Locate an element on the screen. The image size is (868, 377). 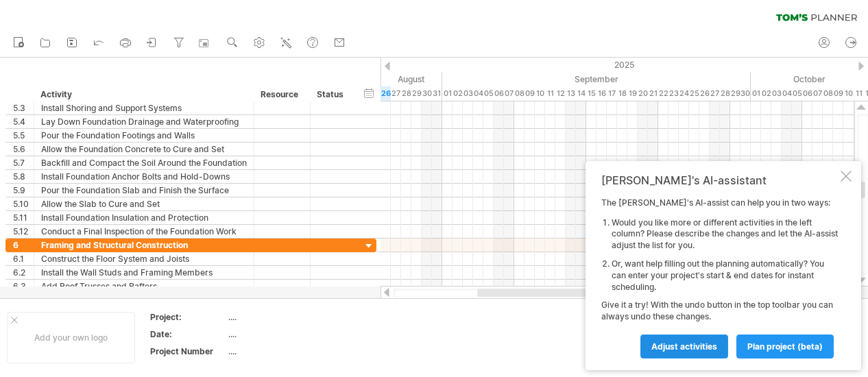
div: 5.4 is located at coordinates (23, 121).